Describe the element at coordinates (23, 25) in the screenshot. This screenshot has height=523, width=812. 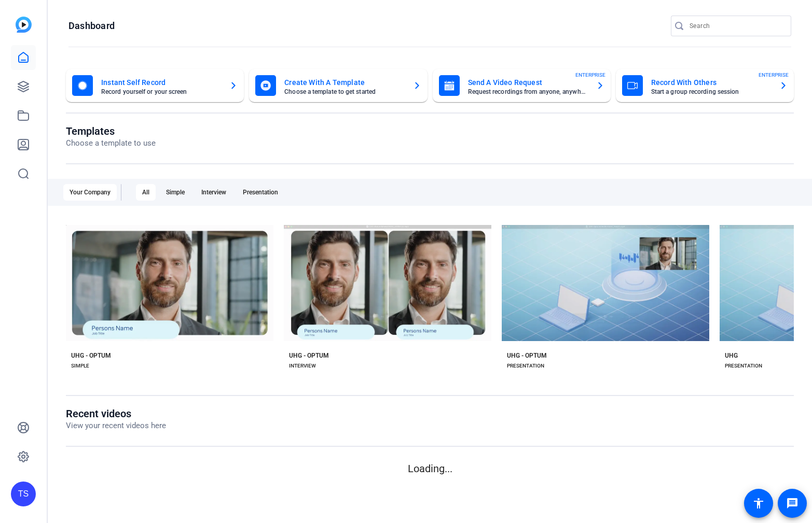
I see `img: blue-gradient.svg` at that location.